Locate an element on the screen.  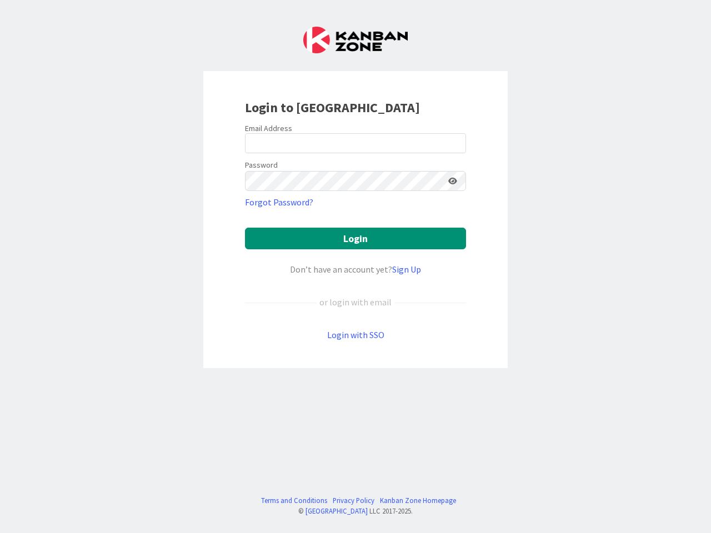
label: Password is located at coordinates (261, 165).